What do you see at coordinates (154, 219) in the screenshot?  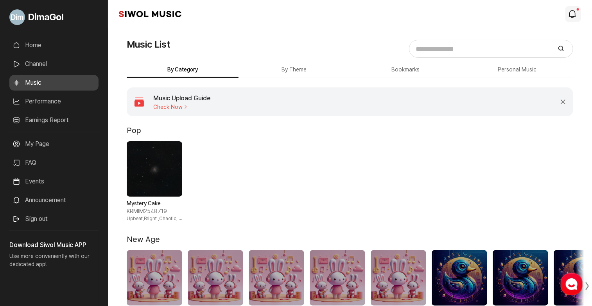 I see `span: Upbeat,Bright , Chaotic, Excited` at bounding box center [154, 219].